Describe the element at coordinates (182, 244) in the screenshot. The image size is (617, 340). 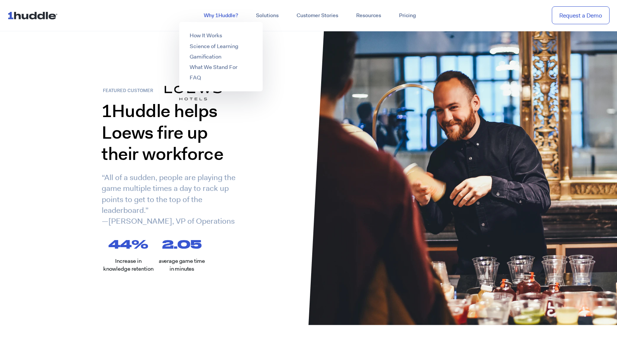
I see `span: 2.05` at that location.